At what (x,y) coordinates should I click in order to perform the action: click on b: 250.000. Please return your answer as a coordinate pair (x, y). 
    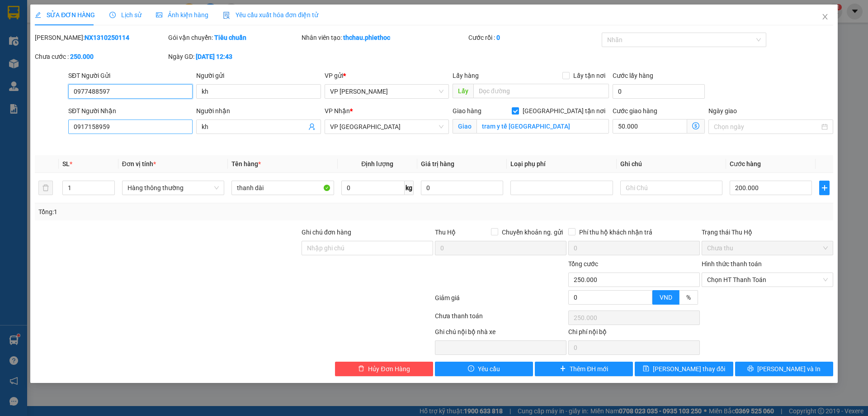
    Looking at the image, I should click on (81, 57).